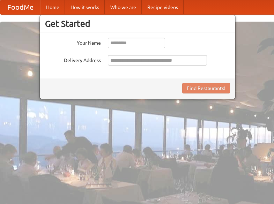 This screenshot has height=204, width=274. Describe the element at coordinates (206, 88) in the screenshot. I see `button: Find Restaurants!` at that location.